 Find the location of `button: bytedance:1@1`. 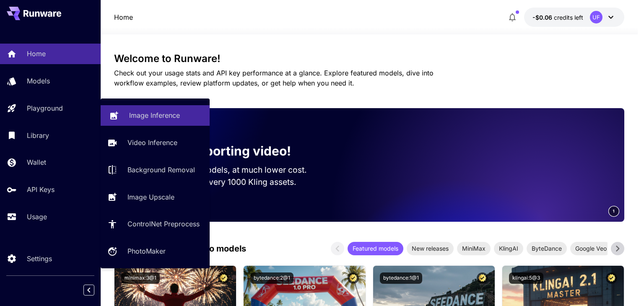

button: bytedance:1@1 is located at coordinates (400, 278).